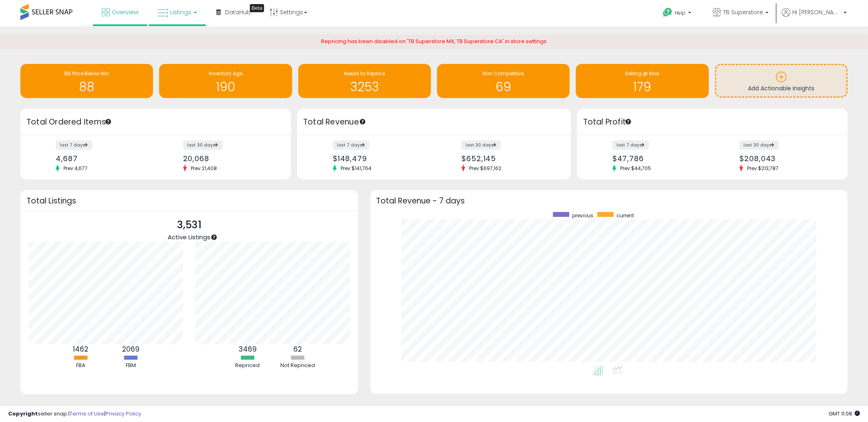 This screenshot has width=868, height=422. Describe the element at coordinates (509, 159) in the screenshot. I see `div: $652,145` at that location.